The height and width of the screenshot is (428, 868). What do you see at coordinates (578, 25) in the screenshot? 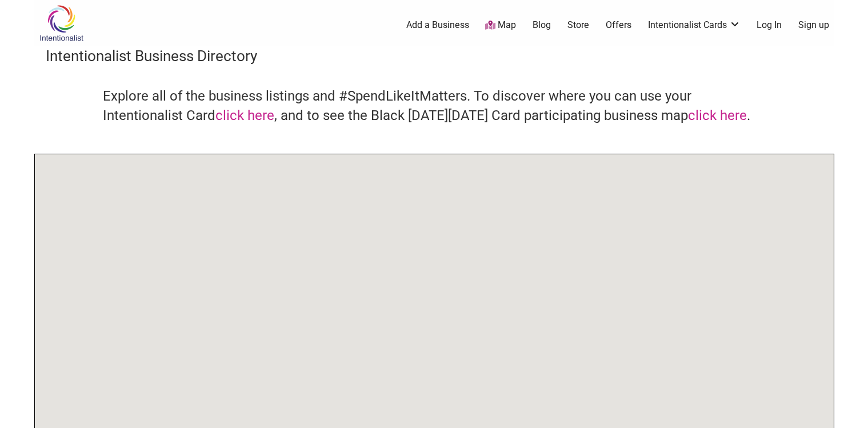
I see `a: Store` at bounding box center [578, 25].